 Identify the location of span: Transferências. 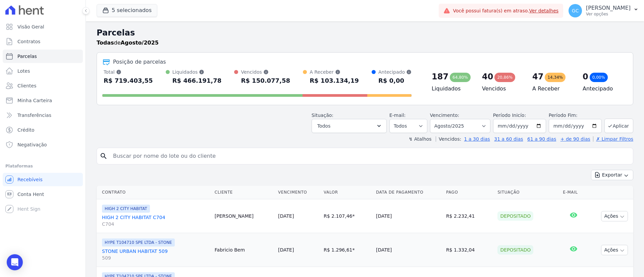
(34, 115).